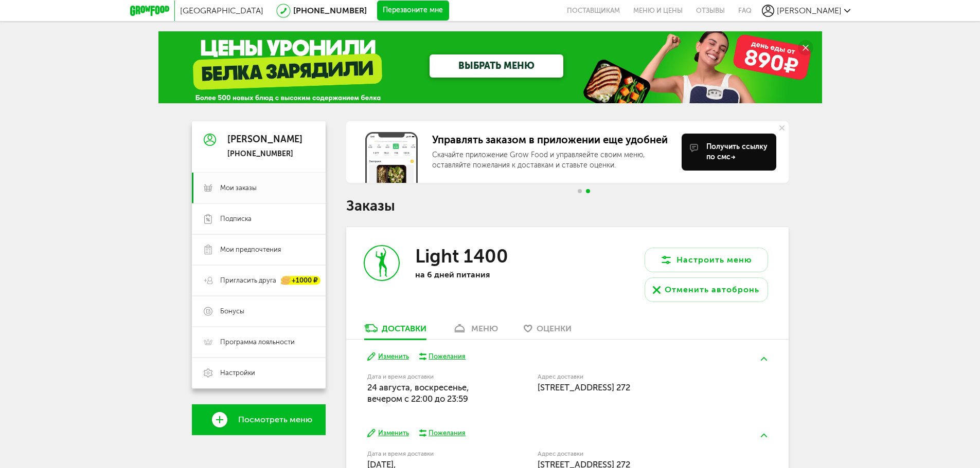 This screenshot has width=980, height=468. What do you see at coordinates (588, 191) in the screenshot?
I see `span: Go to slide 2` at bounding box center [588, 191].